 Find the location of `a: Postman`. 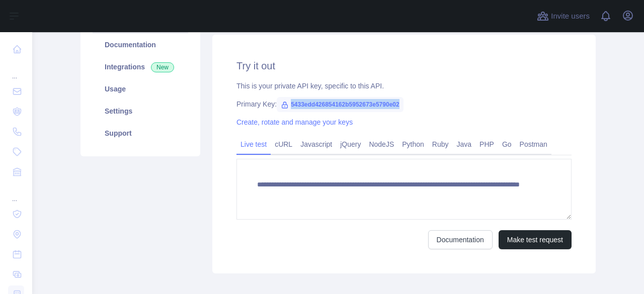

a: Postman is located at coordinates (533, 144).